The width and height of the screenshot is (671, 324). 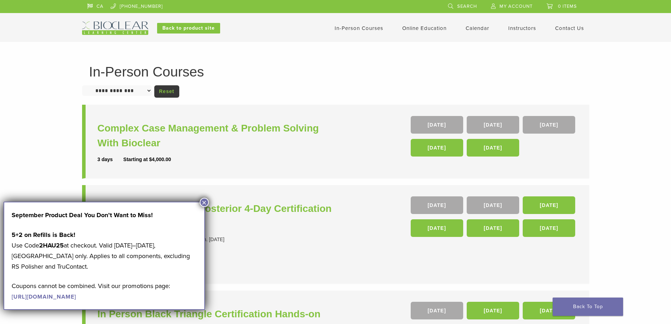 What do you see at coordinates (588, 307) in the screenshot?
I see `a: Back To Top` at bounding box center [588, 307].